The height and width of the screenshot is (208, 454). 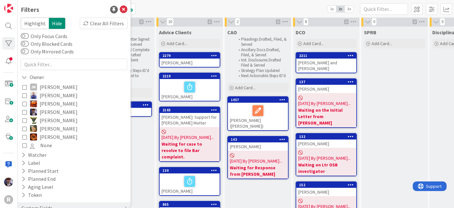 I want to click on button: None, so click(x=74, y=145).